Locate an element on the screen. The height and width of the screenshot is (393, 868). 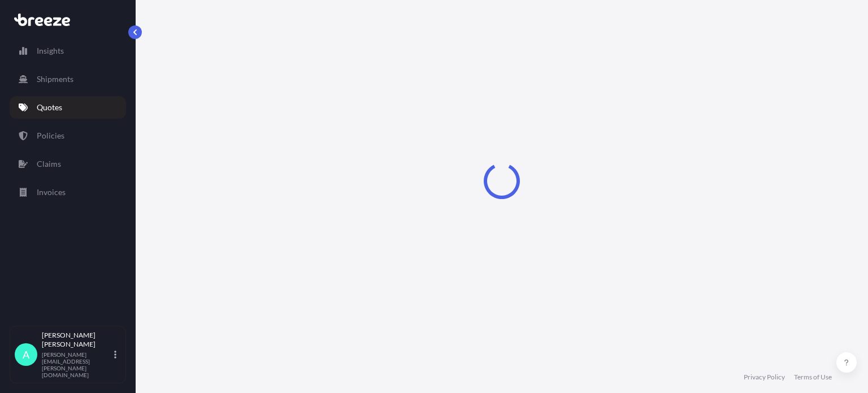
a: Insights is located at coordinates (68, 51).